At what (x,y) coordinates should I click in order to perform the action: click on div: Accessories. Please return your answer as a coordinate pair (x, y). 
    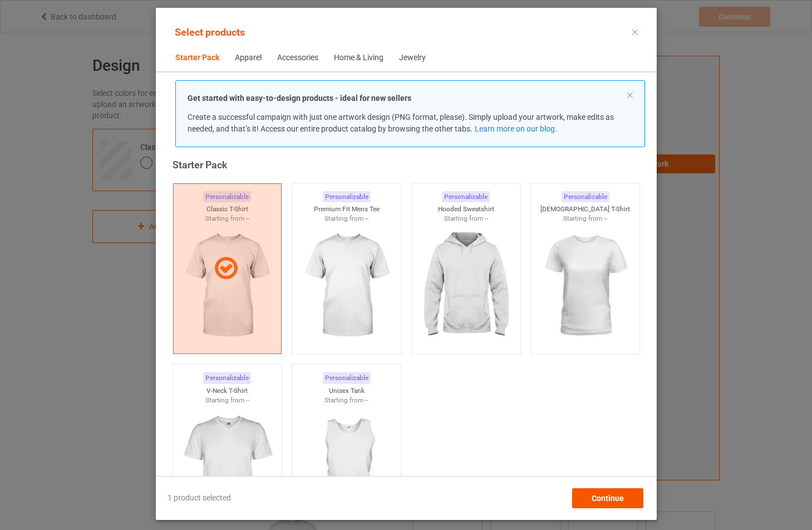
    Looking at the image, I should click on (298, 58).